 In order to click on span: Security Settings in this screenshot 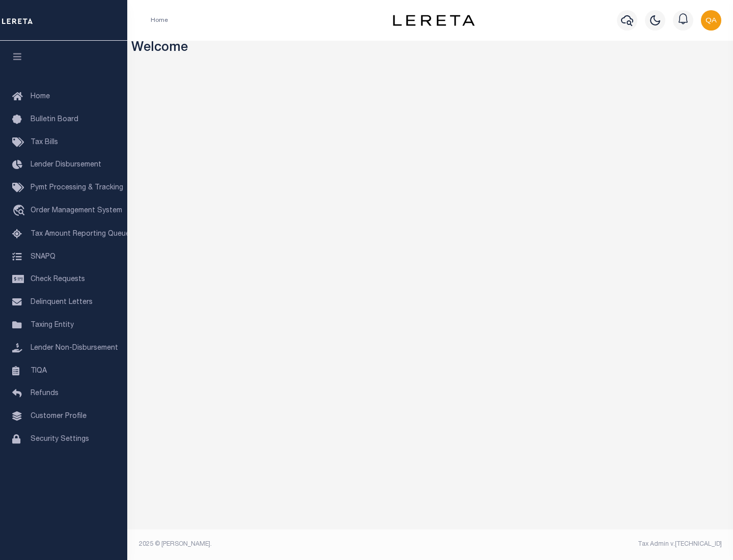, I will do `click(60, 439)`.